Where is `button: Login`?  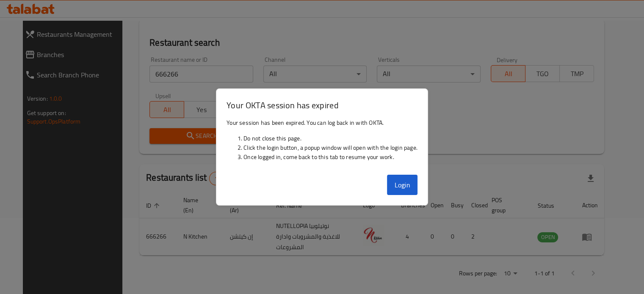 button: Login is located at coordinates (402, 185).